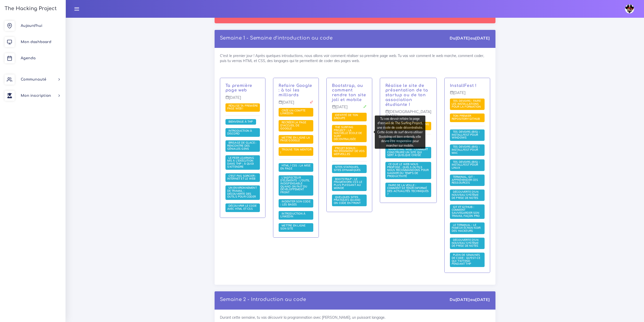  What do you see at coordinates (295, 167) in the screenshot?
I see `a: HTML / CSS : la mise en page` at bounding box center [295, 167].